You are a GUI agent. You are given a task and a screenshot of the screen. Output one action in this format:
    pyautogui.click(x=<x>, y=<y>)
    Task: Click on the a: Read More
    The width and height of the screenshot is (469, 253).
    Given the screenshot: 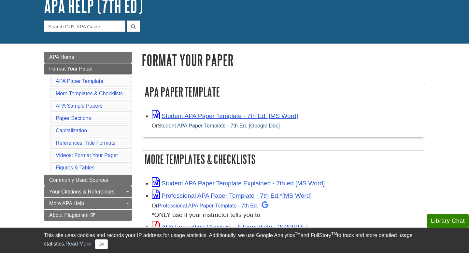 What is the action you would take?
    pyautogui.click(x=78, y=244)
    